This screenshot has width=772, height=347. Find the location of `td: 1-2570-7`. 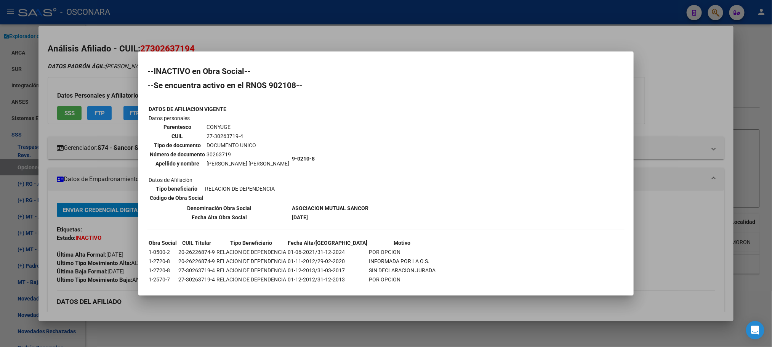

td: 1-2570-7 is located at coordinates (163, 279).